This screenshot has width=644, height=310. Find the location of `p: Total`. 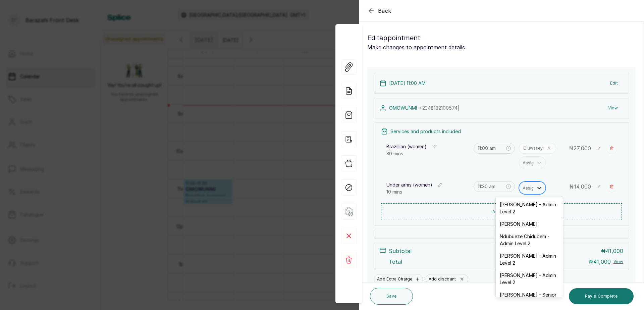

p: Total is located at coordinates (395, 262).